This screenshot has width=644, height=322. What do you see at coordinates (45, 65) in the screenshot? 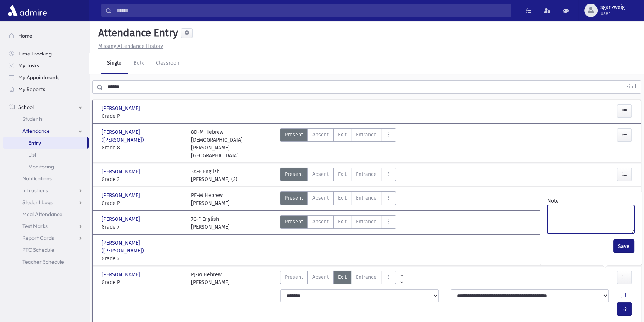
I see `a: My Tasks` at bounding box center [45, 65].